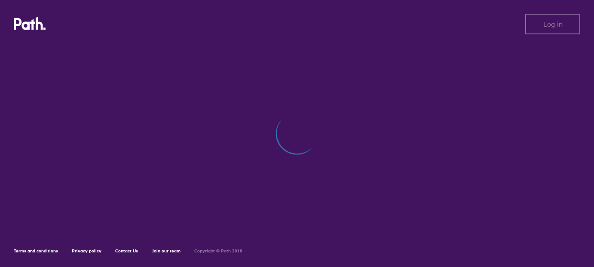 The width and height of the screenshot is (594, 267). Describe the element at coordinates (36, 251) in the screenshot. I see `a: Terms and conditions` at that location.